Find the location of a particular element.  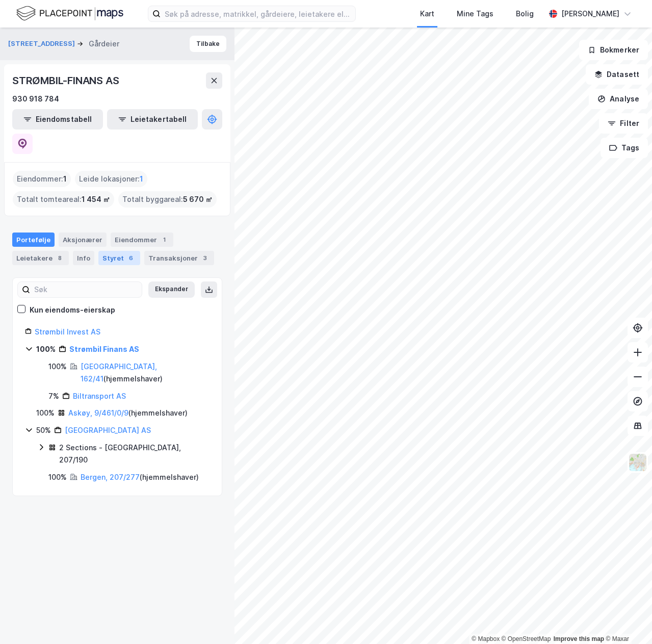

div: Bolig is located at coordinates (525, 14).